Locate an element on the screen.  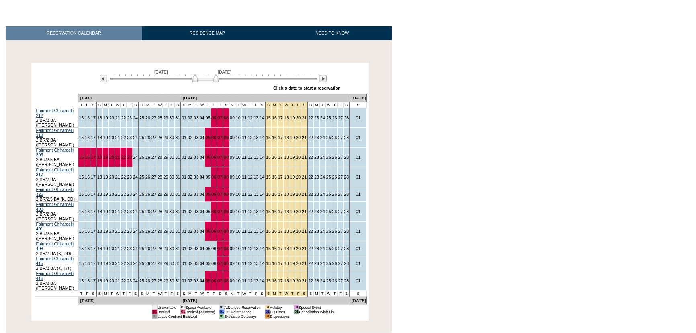
a: 14 is located at coordinates (262, 211).